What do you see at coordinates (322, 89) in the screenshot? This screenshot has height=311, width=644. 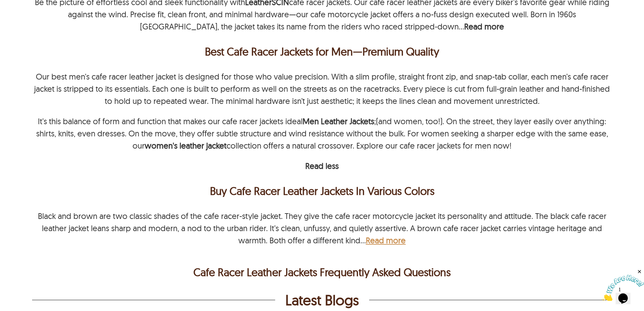 I see `p: Our best men’s cafe racer leather jacket is designed for those who value precision. With a slim p...` at bounding box center [322, 89].